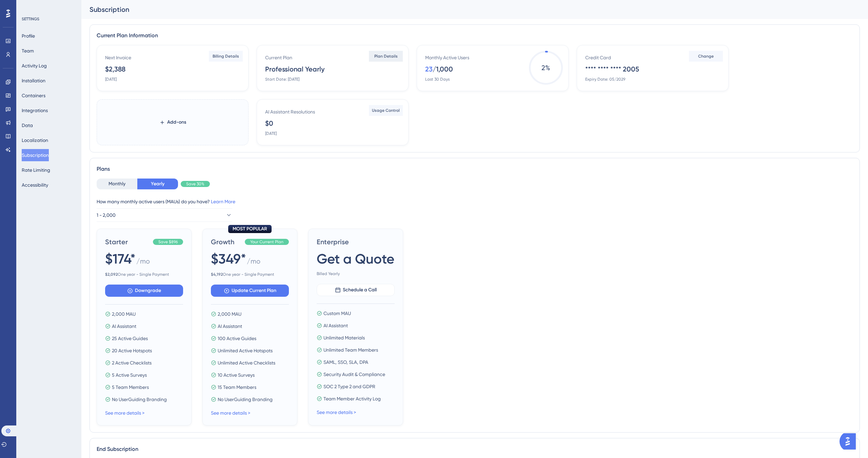 The height and width of the screenshot is (458, 868). I want to click on button: Data, so click(27, 125).